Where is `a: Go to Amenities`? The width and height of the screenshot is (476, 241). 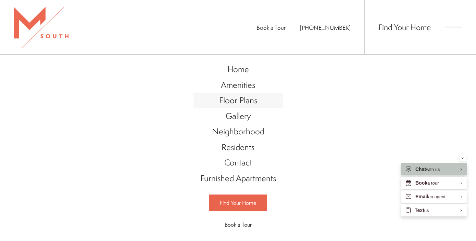 a: Go to Amenities is located at coordinates (238, 85).